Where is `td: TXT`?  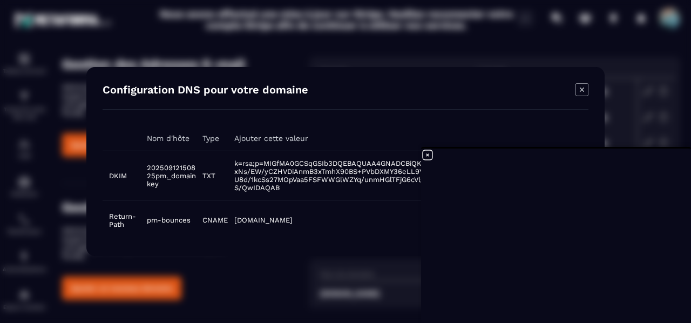 td: TXT is located at coordinates (212, 176).